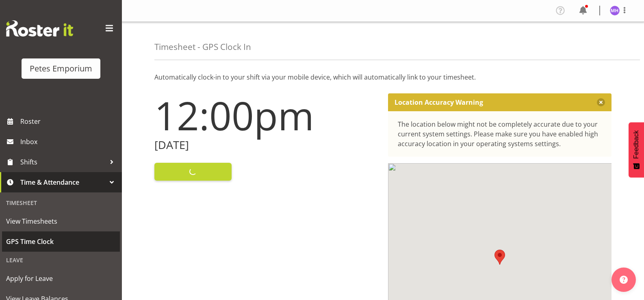 This screenshot has width=644, height=300. Describe the element at coordinates (636, 144) in the screenshot. I see `span: Feedback` at that location.